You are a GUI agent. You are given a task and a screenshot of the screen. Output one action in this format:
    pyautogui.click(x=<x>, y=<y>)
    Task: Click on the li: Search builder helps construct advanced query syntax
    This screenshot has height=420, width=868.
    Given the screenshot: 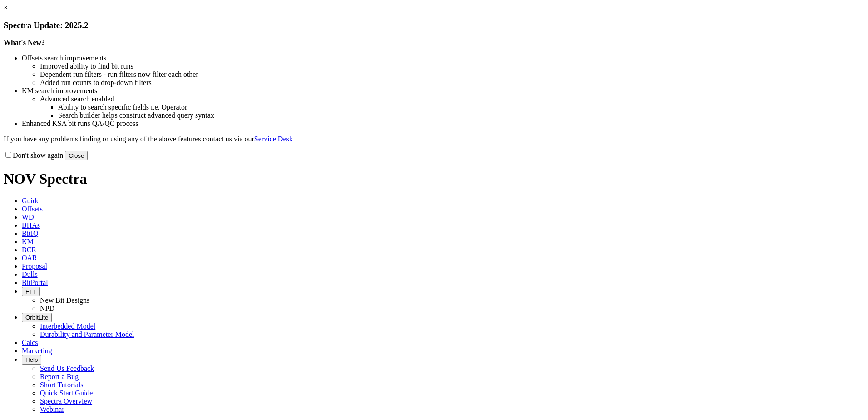 What is the action you would take?
    pyautogui.click(x=461, y=115)
    